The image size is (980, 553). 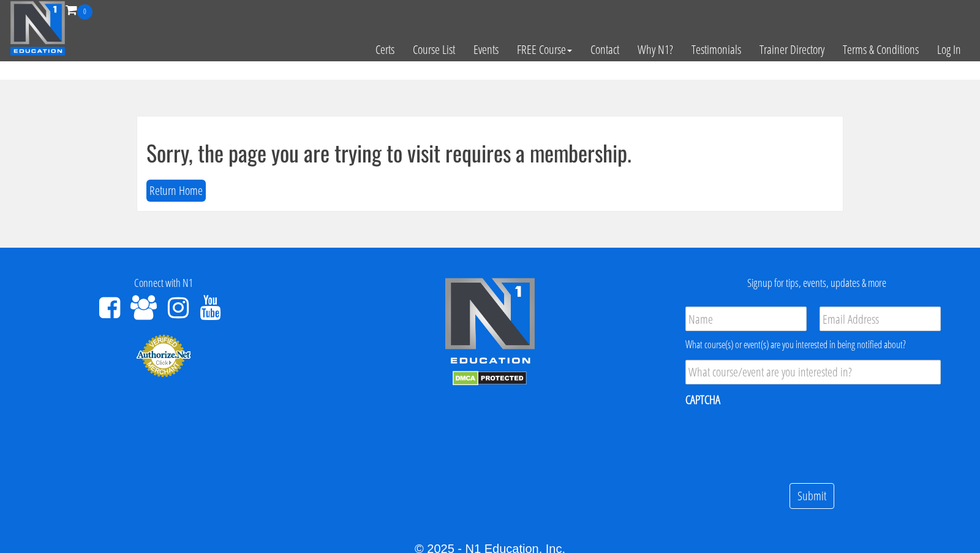 What do you see at coordinates (746, 319) in the screenshot?
I see `input: Name` at bounding box center [746, 319].